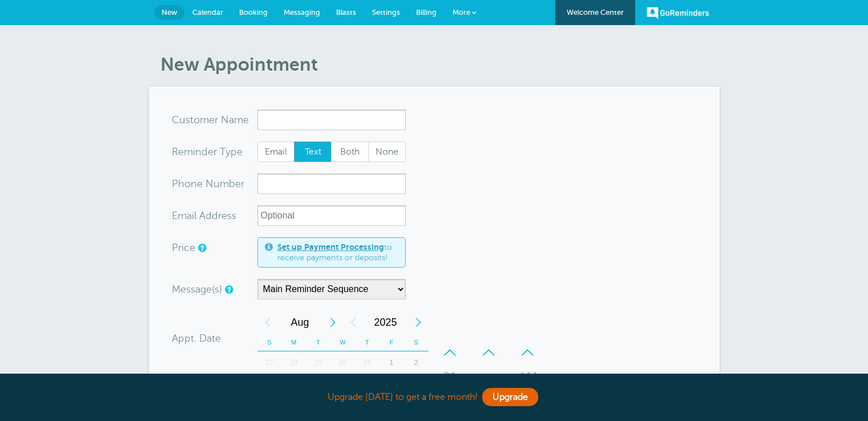 Image resolution: width=868 pixels, height=421 pixels. Describe the element at coordinates (333, 322) in the screenshot. I see `div: Next Month` at that location.